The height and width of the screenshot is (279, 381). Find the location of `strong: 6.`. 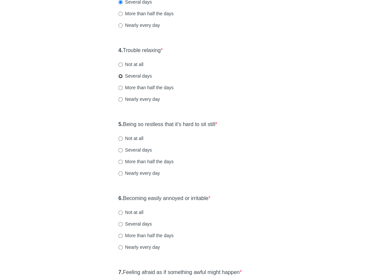

strong: 6. is located at coordinates (120, 198).